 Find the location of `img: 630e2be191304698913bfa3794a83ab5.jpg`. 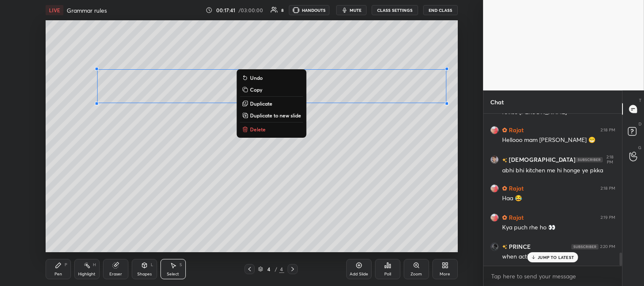

img: 630e2be191304698913bfa3794a83ab5.jpg is located at coordinates (495, 160).